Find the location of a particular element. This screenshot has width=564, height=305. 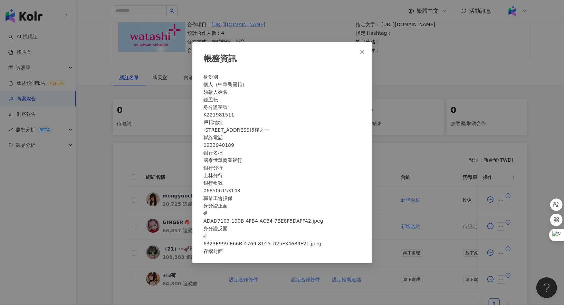

div: 銀行名稱 is located at coordinates (282, 153).